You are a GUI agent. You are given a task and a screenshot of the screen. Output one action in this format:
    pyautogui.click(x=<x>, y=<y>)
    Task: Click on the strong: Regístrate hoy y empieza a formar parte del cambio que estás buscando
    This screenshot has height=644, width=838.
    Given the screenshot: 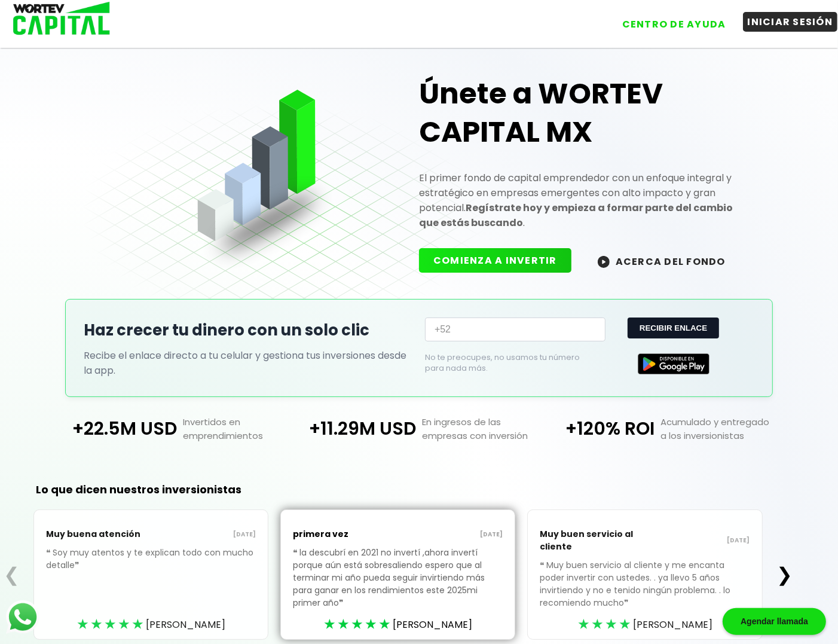 What is the action you would take?
    pyautogui.click(x=576, y=215)
    